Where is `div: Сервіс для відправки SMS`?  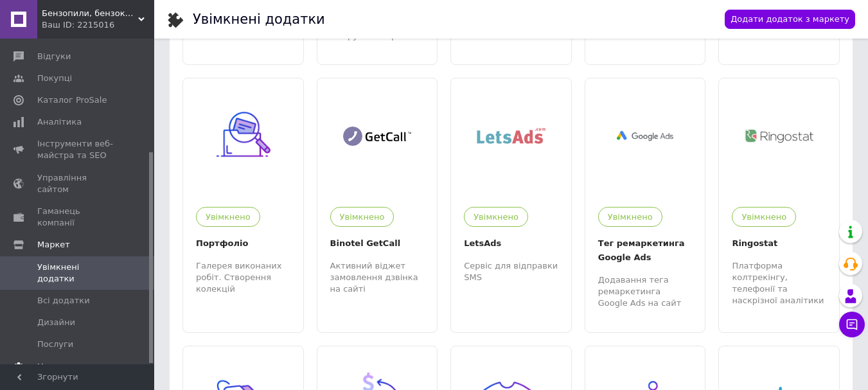
div: Сервіс для відправки SMS is located at coordinates (511, 272).